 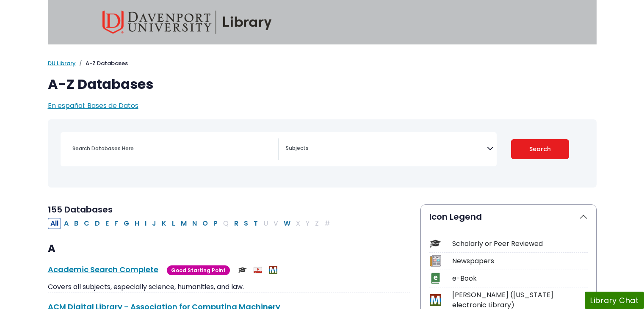 I want to click on img: Audio & Video, so click(x=258, y=270).